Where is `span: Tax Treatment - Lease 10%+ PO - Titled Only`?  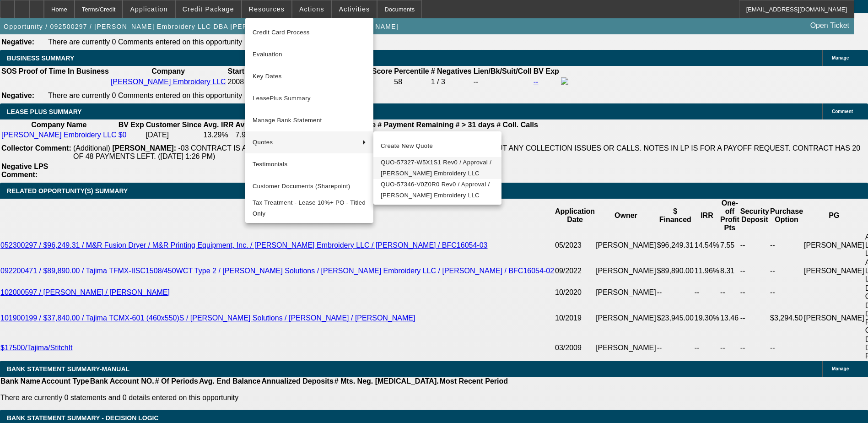 span: Tax Treatment - Lease 10%+ PO - Titled Only is located at coordinates (309, 208).